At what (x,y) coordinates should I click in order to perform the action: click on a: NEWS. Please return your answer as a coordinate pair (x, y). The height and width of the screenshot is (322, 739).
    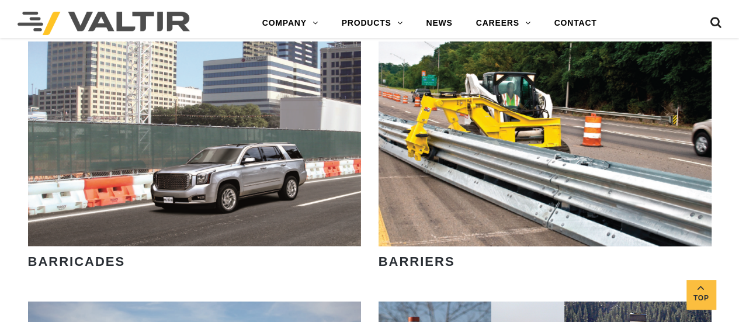
    Looking at the image, I should click on (439, 23).